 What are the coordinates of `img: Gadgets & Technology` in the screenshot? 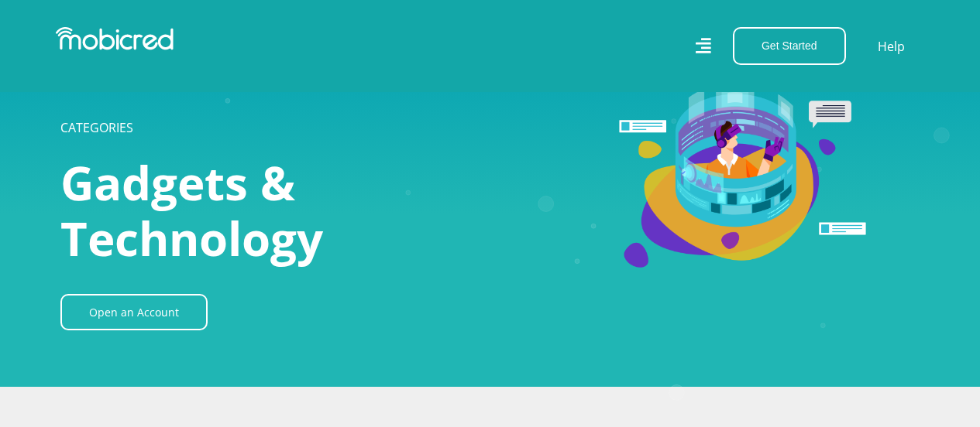 It's located at (674, 171).